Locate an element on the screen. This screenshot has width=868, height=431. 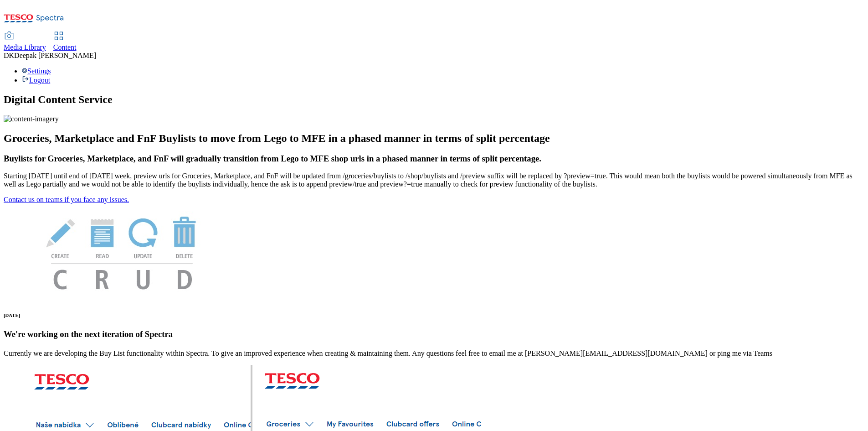
h1: Digital Content Service is located at coordinates (434, 99).